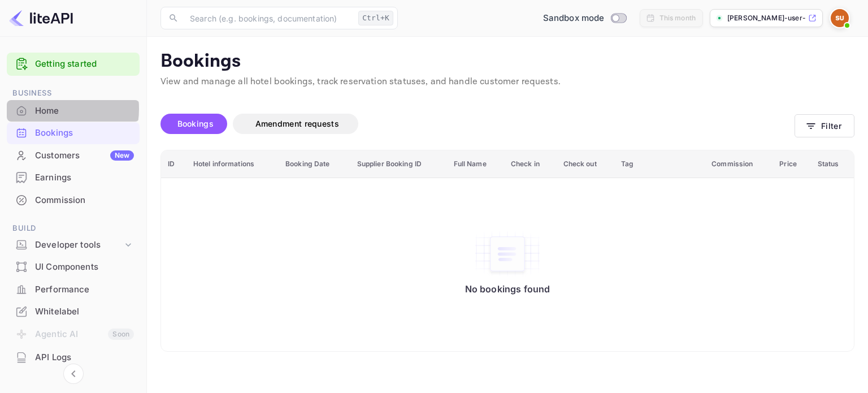 The height and width of the screenshot is (393, 868). Describe the element at coordinates (507, 254) in the screenshot. I see `img: No bookings found` at that location.